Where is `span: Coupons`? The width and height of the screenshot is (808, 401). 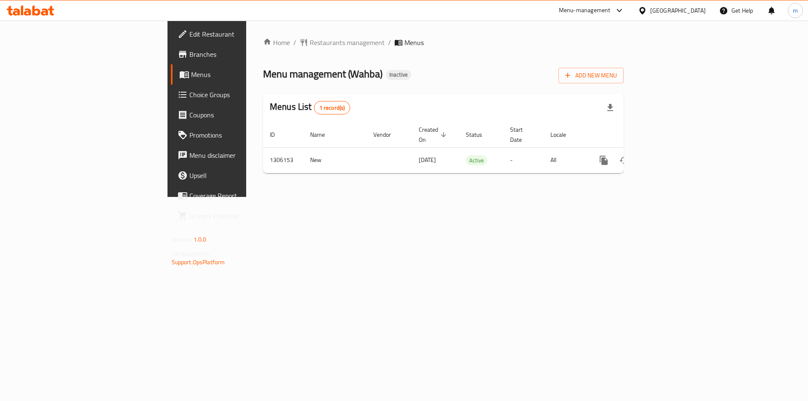
span: Coupons is located at coordinates (243, 115).